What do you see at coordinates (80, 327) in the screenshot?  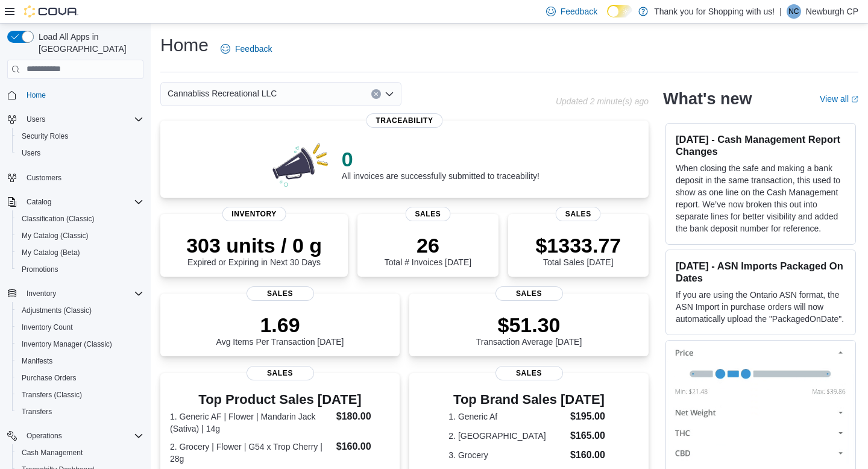 I see `span: Inventory Count` at bounding box center [80, 327].